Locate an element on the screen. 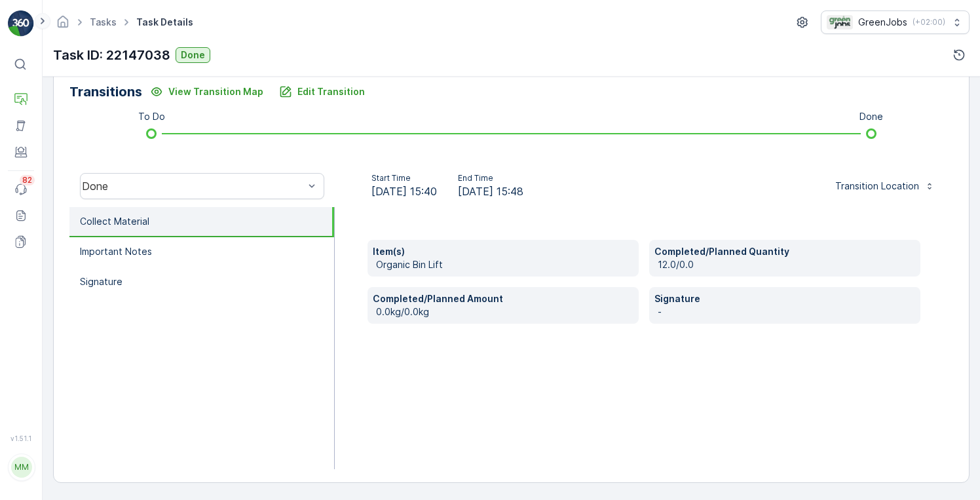 The width and height of the screenshot is (980, 500). p: End Time is located at coordinates (491, 179).